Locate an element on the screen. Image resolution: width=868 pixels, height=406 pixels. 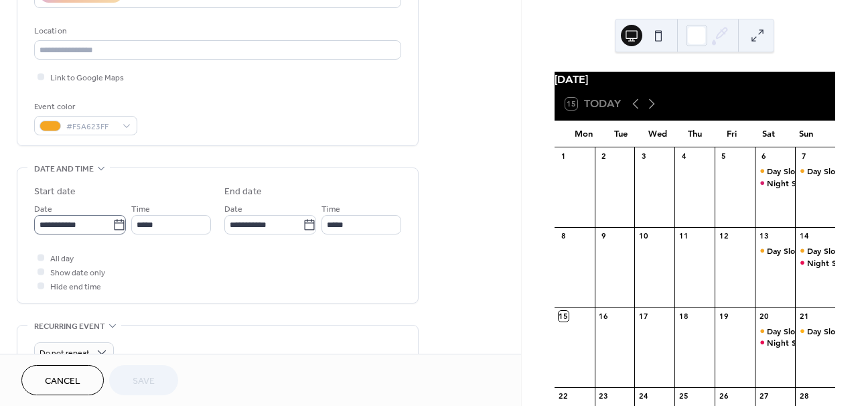
div: 8 is located at coordinates (563, 236).